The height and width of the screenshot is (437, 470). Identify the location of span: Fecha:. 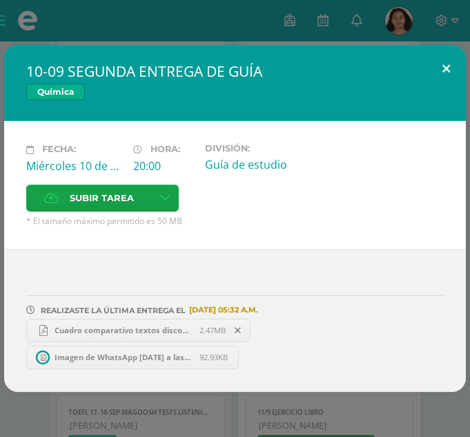
(59, 149).